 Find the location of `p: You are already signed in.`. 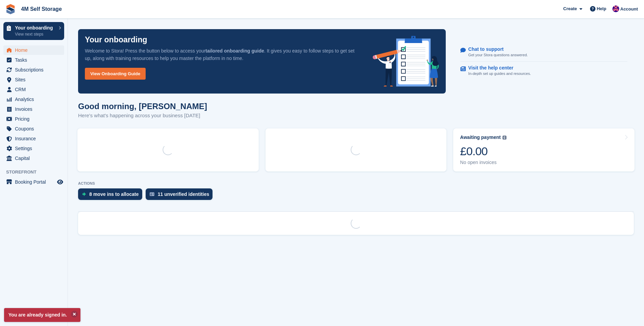

p: You are already signed in. is located at coordinates (42, 315).